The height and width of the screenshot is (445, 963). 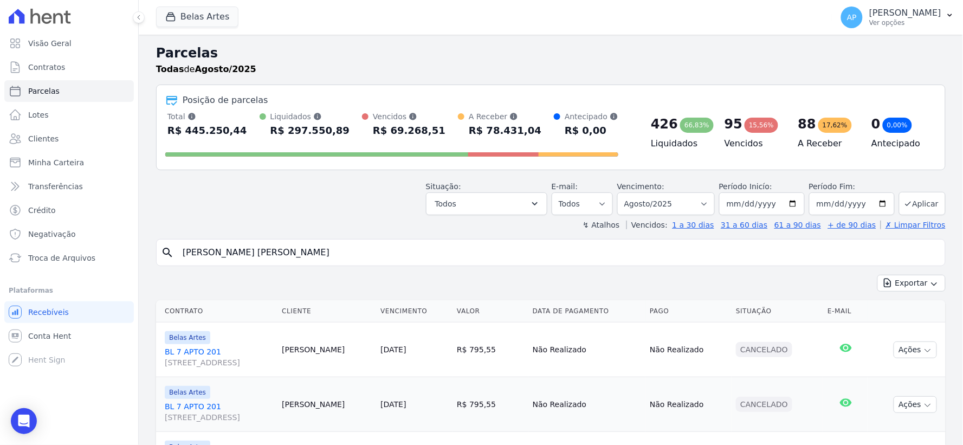 I want to click on th: Data de Pagamento, so click(x=587, y=311).